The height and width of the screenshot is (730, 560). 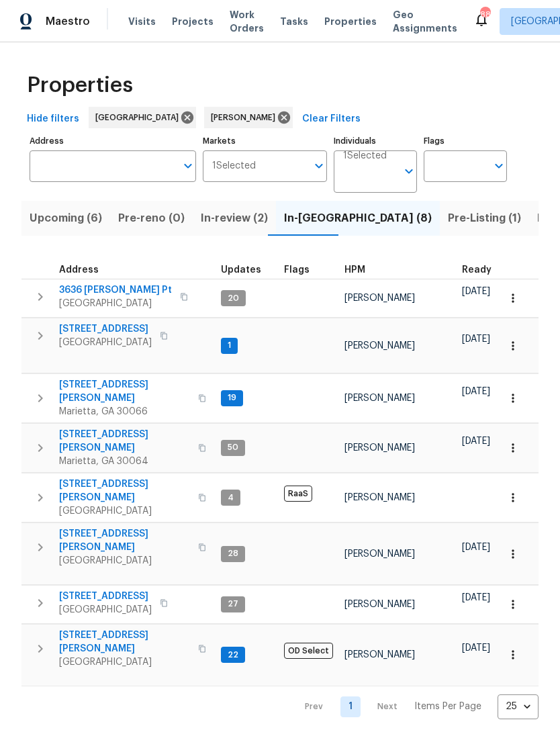 I want to click on div: 25, so click(x=518, y=707).